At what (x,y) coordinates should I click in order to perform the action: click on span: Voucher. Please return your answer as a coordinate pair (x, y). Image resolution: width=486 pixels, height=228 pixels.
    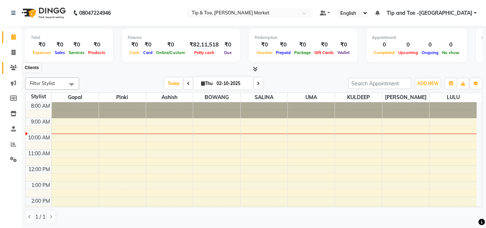
    Looking at the image, I should click on (264, 53).